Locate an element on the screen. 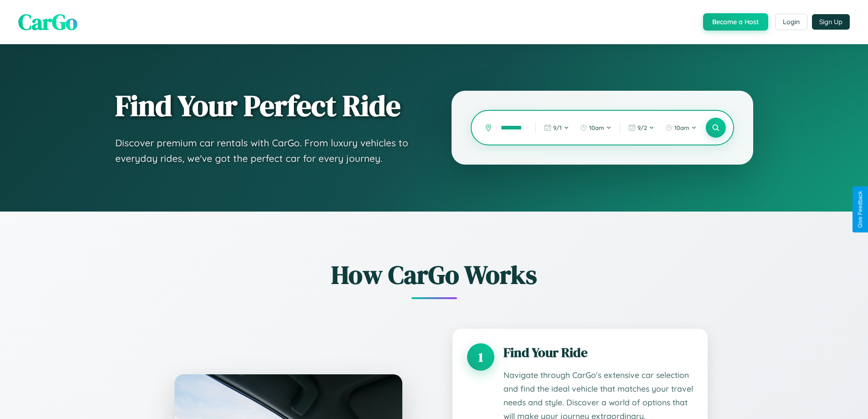  button: Become a Host is located at coordinates (735, 22).